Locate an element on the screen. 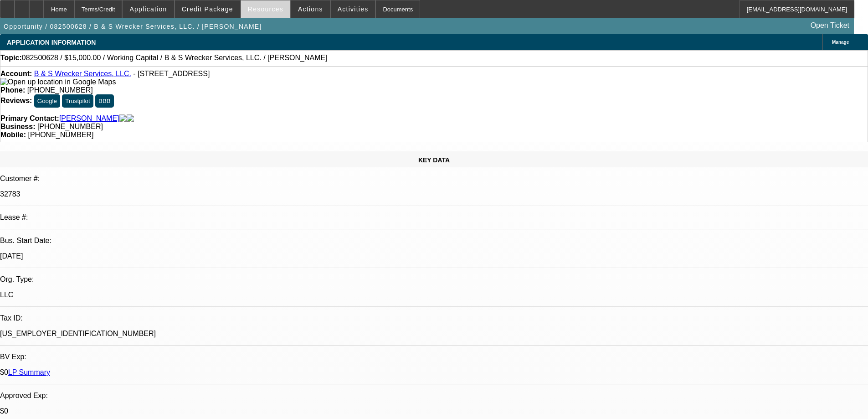 The height and width of the screenshot is (419, 868). span: Manage is located at coordinates (840, 42).